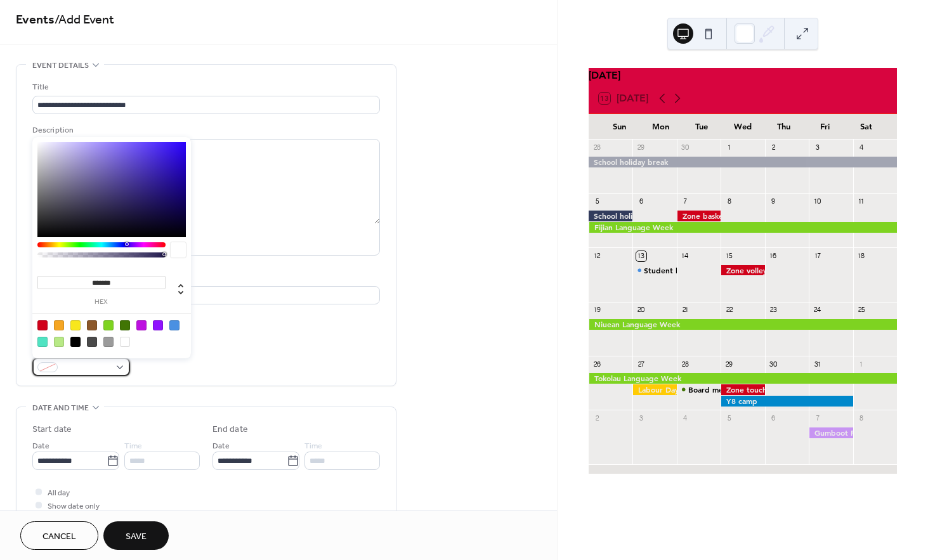 The height and width of the screenshot is (560, 928). I want to click on a: Events, so click(35, 20).